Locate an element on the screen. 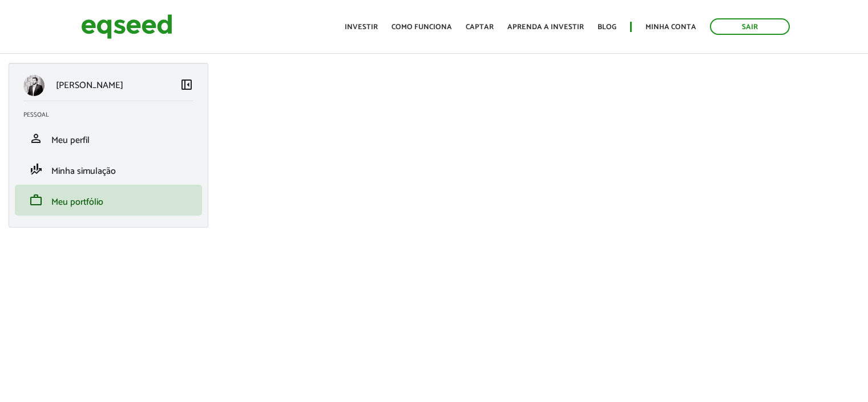 This screenshot has width=868, height=402. a: Colapsar menu is located at coordinates (187, 86).